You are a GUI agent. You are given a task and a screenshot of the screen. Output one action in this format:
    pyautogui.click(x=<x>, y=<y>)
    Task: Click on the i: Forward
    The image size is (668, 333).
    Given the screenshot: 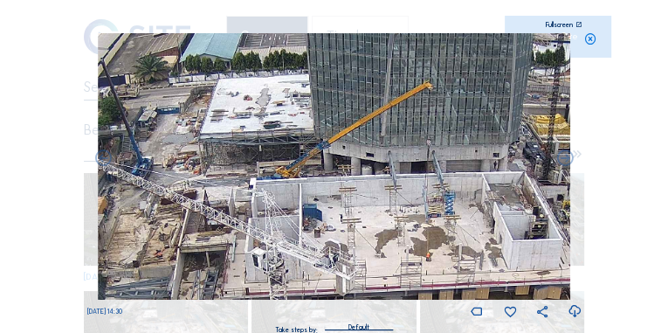 What is the action you would take?
    pyautogui.click(x=103, y=159)
    